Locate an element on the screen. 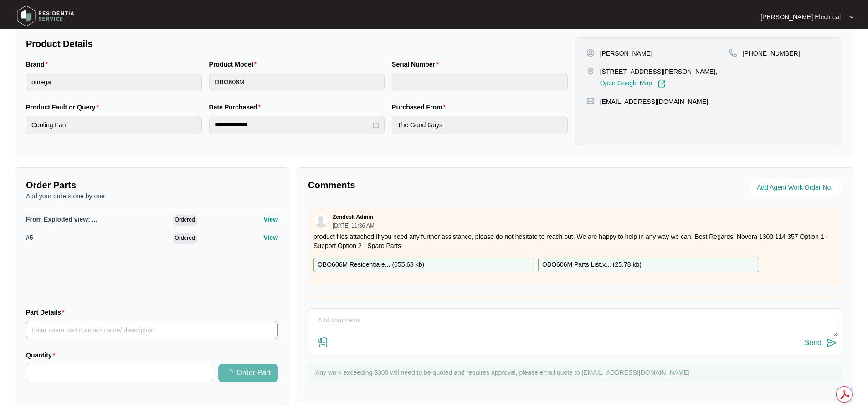 Image resolution: width=868 pixels, height=419 pixels. p: Add your orders one by one is located at coordinates (151, 196).